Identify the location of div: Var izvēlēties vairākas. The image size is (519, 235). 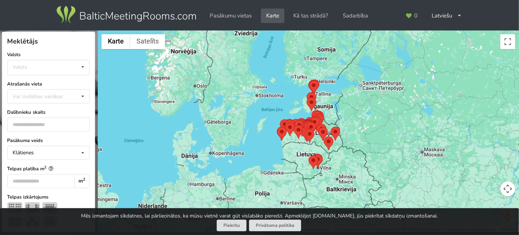
(45, 96).